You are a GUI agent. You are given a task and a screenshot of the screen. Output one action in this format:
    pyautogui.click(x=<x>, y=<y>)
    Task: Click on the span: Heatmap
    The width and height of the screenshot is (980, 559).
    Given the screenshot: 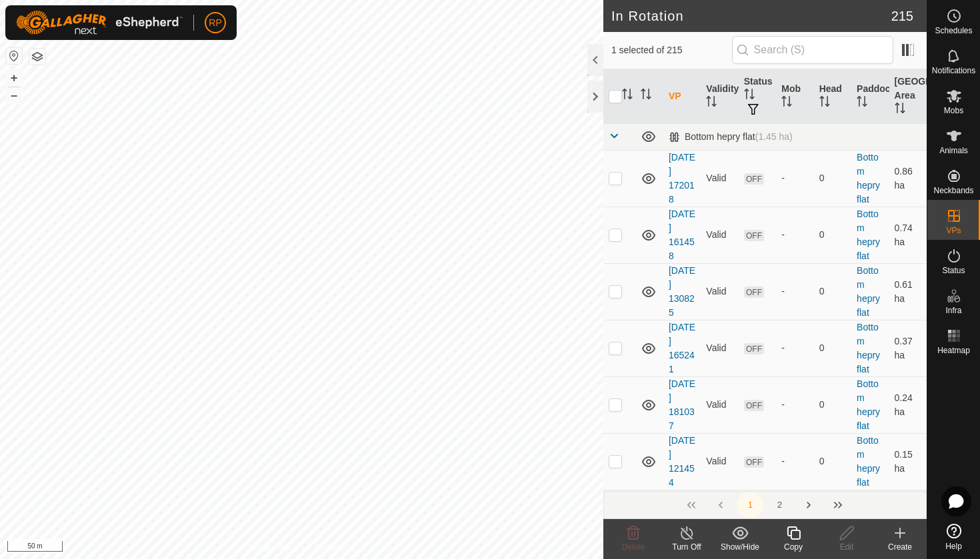 What is the action you would take?
    pyautogui.click(x=953, y=350)
    